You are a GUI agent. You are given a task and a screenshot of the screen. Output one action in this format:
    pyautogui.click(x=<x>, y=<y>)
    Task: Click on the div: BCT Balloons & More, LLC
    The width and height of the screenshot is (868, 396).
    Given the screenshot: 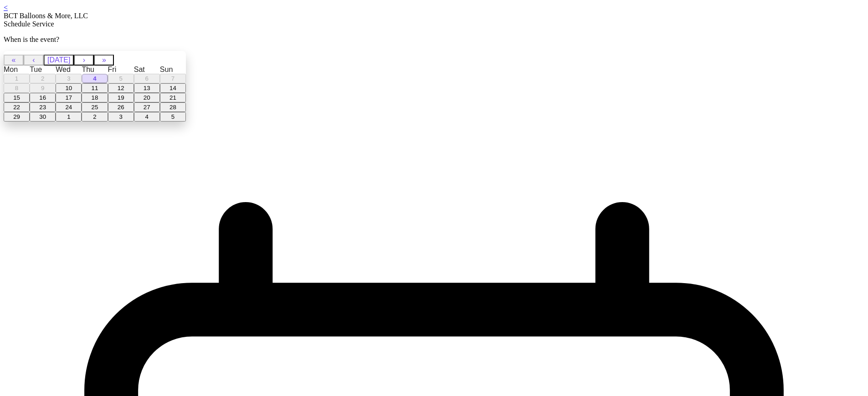 What is the action you would take?
    pyautogui.click(x=434, y=16)
    